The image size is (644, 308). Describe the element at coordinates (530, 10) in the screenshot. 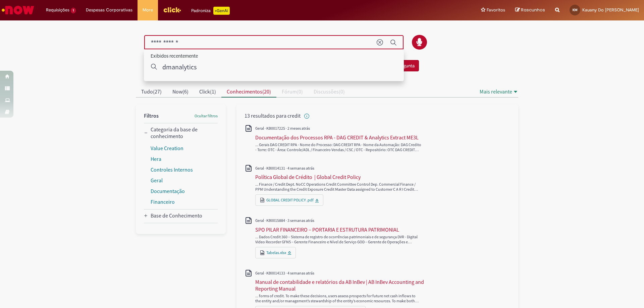

I see `a: Rascunhos` at that location.